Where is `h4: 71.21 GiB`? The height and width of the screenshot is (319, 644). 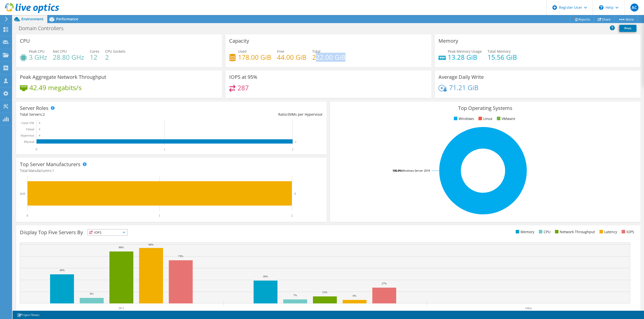
h4: 71.21 GiB is located at coordinates (464, 87).